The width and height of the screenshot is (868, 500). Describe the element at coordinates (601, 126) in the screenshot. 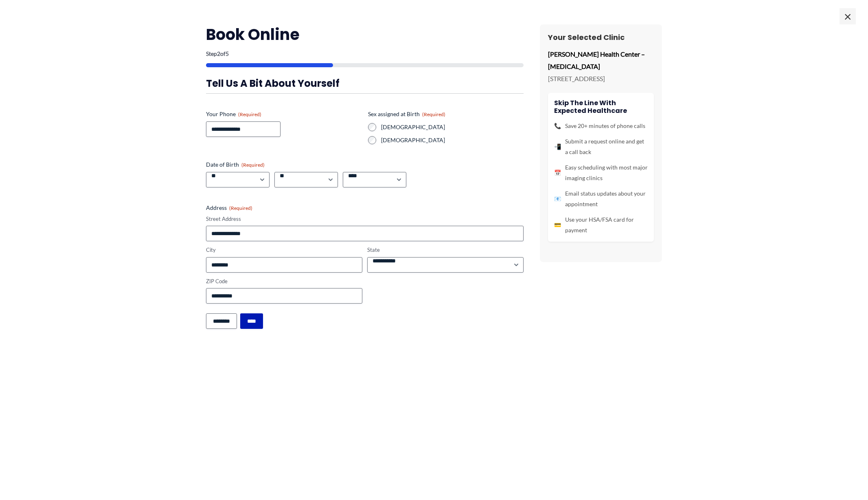

I see `li: Save 20+ minutes of phone calls` at that location.